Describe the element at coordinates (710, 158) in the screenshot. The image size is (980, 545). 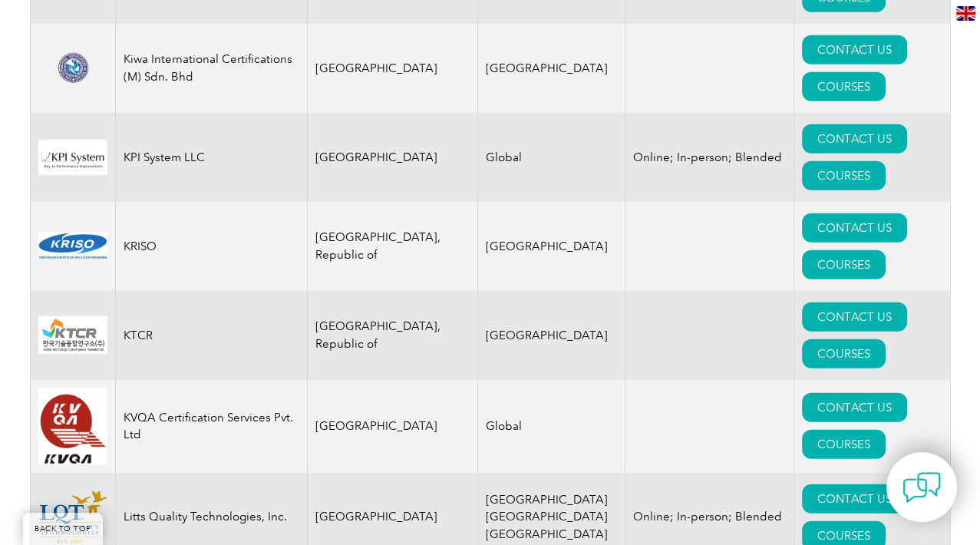
I see `td: Online; In-person; Blended` at that location.